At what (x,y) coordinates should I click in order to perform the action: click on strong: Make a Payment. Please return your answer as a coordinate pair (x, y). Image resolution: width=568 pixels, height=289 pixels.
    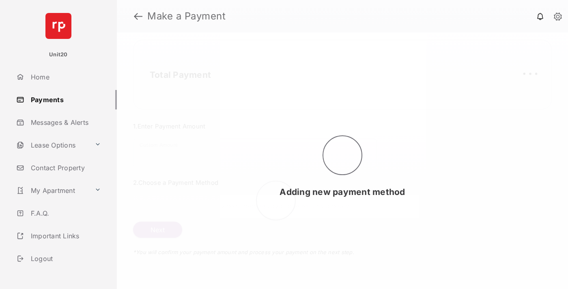
    Looking at the image, I should click on (186, 16).